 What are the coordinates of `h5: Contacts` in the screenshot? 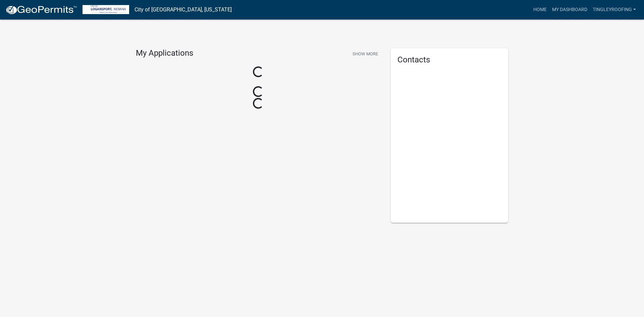 It's located at (450, 60).